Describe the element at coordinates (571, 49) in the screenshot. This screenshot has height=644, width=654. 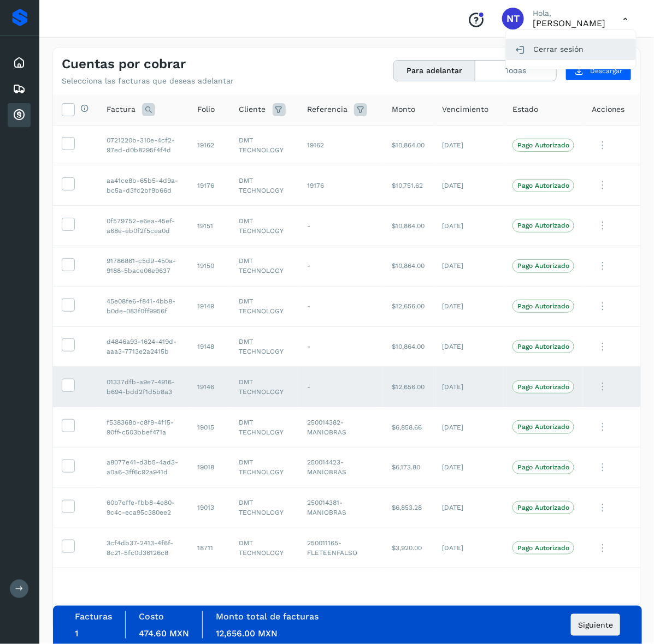
I see `div: Cerrar sesión` at that location.